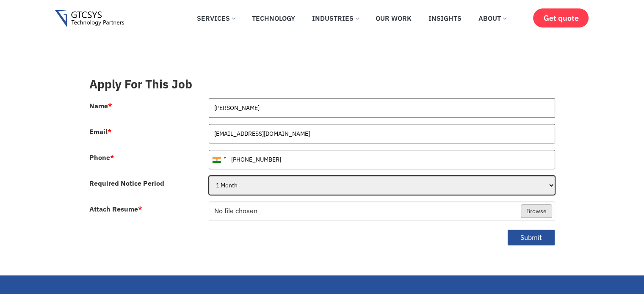 The image size is (644, 294). Describe the element at coordinates (100, 131) in the screenshot. I see `label: Email` at that location.